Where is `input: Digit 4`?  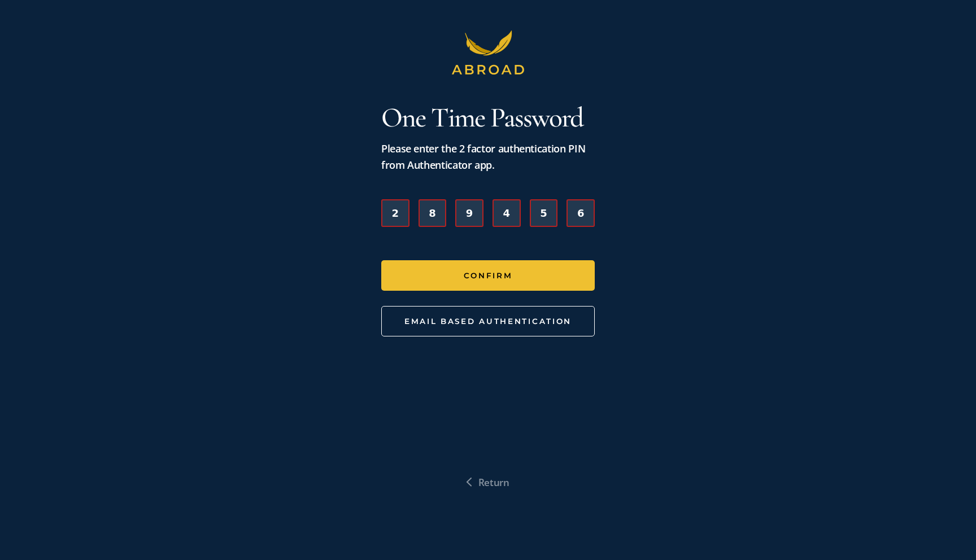 input: Digit 4 is located at coordinates (506, 213).